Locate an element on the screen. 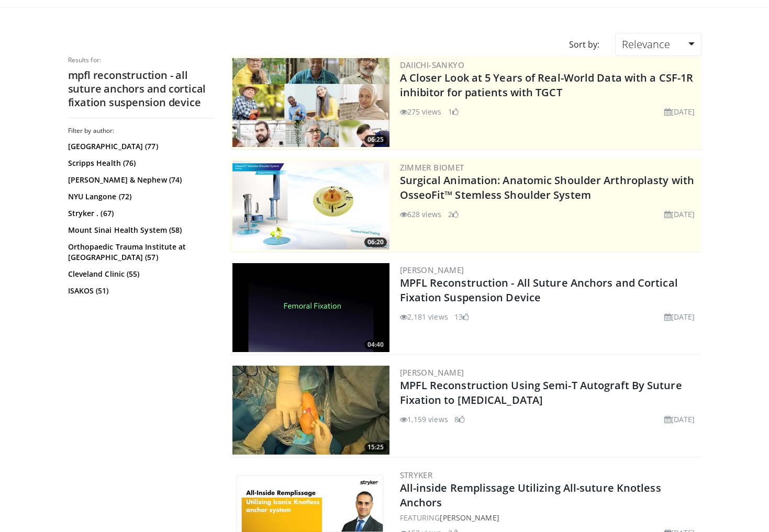 This screenshot has height=532, width=769. span: Relevance is located at coordinates (646, 44).